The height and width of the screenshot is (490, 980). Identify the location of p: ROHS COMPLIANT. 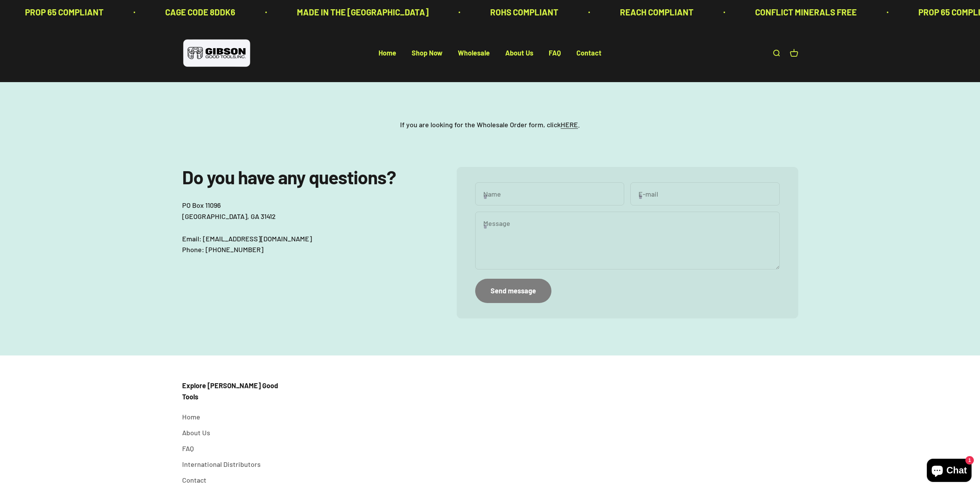
(523, 12).